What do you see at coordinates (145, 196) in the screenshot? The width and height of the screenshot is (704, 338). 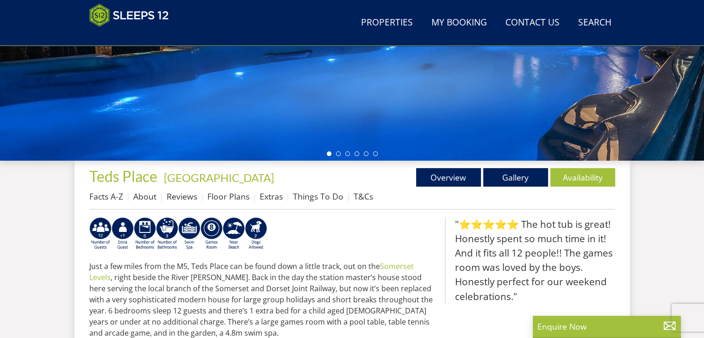 I see `a: About` at bounding box center [145, 196].